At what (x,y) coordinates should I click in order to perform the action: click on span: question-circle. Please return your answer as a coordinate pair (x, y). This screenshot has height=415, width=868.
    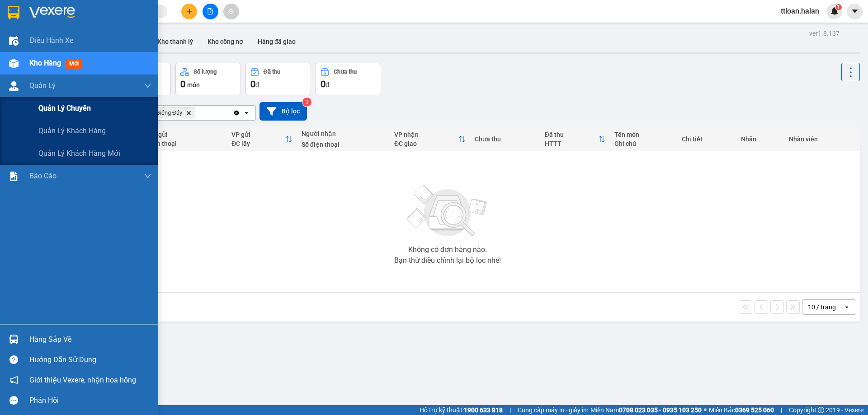
    Looking at the image, I should click on (14, 360).